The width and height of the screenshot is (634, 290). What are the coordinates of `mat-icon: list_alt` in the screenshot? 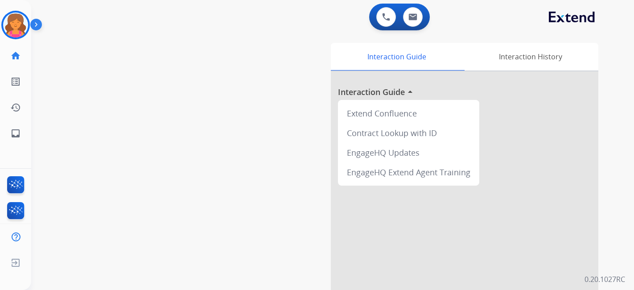 It's located at (16, 82).